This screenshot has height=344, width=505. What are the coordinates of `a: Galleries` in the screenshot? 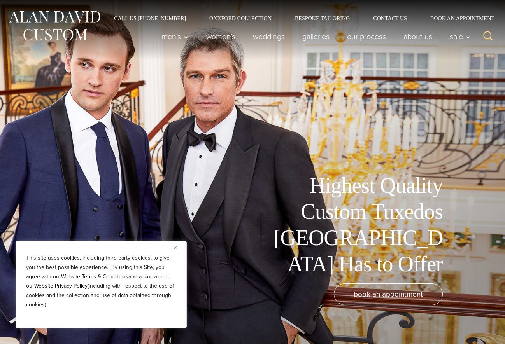 It's located at (316, 37).